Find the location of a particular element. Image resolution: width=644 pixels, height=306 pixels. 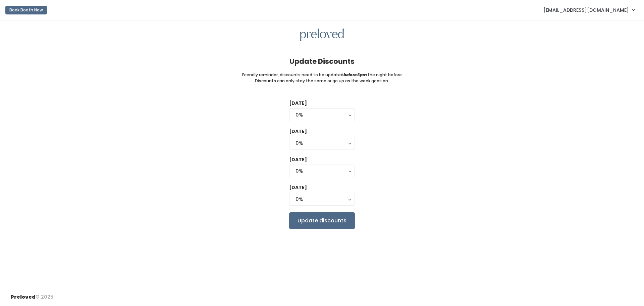

button: Book Booth Now is located at coordinates (26, 10).